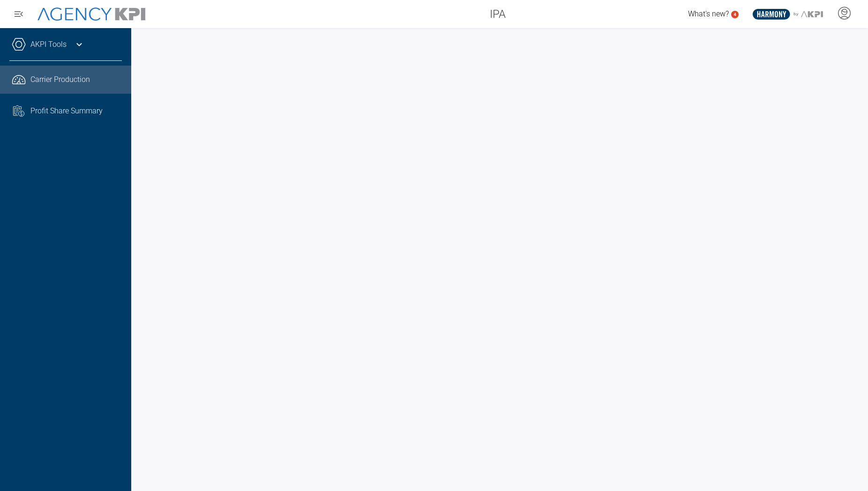 The image size is (868, 491). Describe the element at coordinates (735, 15) in the screenshot. I see `a: 4` at that location.